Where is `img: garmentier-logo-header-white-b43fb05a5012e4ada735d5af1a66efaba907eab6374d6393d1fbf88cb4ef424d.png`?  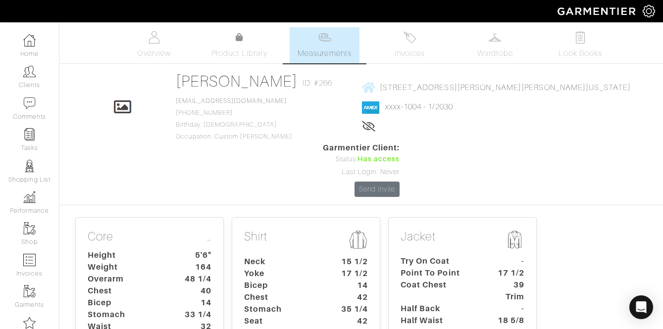
img: garmentier-logo-header-white-b43fb05a5012e4ada735d5af1a66efaba907eab6374d6393d1fbf88cb4ef424d.png is located at coordinates (598, 11).